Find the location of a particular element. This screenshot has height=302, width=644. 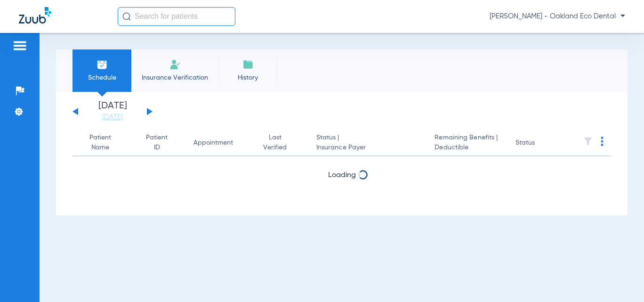

span: Insurance Payer is located at coordinates (368, 148).